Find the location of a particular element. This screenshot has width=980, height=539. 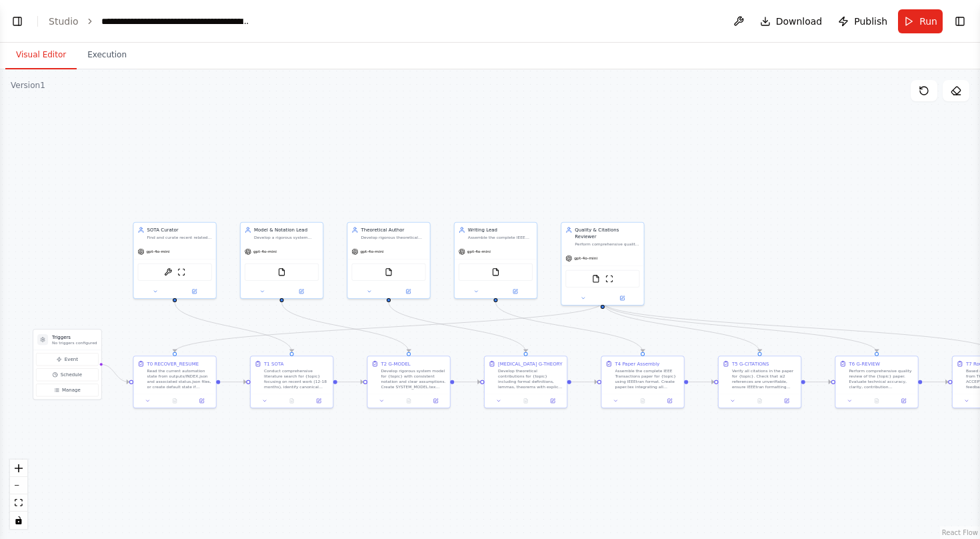

div: SOTA Curator is located at coordinates (179, 230).